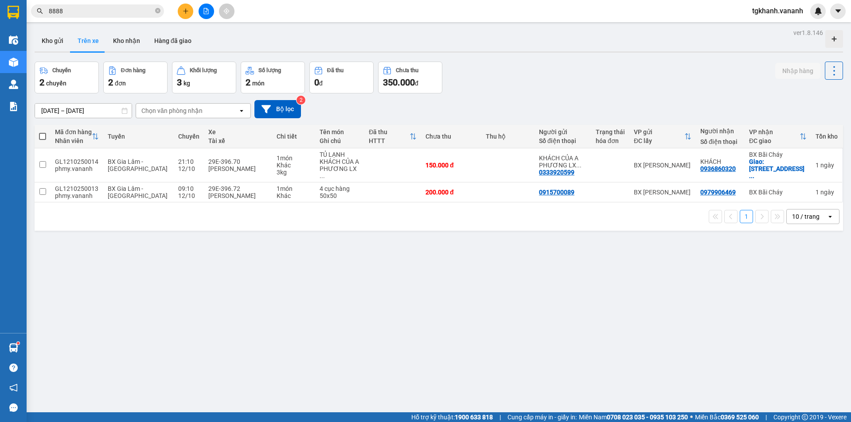 This screenshot has width=851, height=422. I want to click on span: file-add, so click(206, 11).